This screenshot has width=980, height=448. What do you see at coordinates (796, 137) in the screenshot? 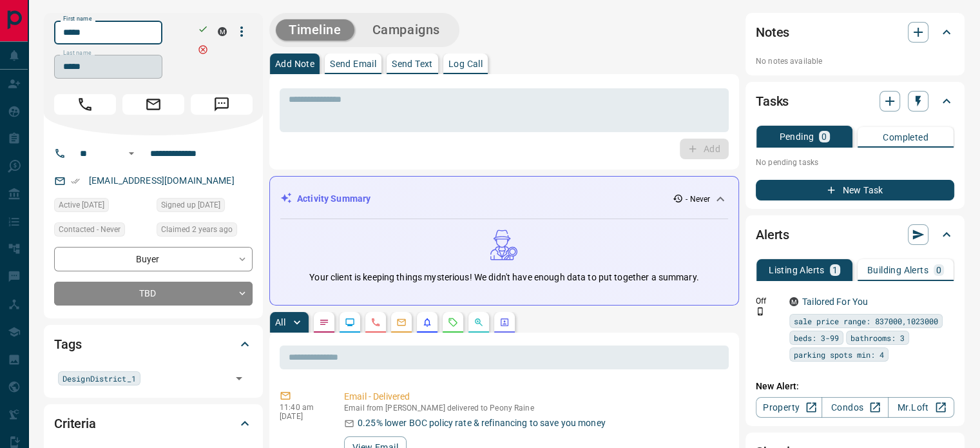
I see `p: Pending` at bounding box center [796, 137].